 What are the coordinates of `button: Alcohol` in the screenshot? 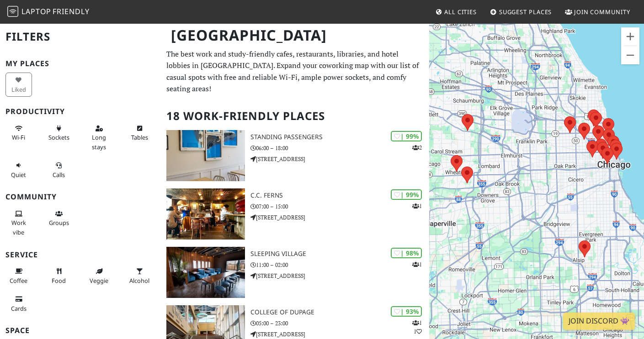 It's located at (140, 276).